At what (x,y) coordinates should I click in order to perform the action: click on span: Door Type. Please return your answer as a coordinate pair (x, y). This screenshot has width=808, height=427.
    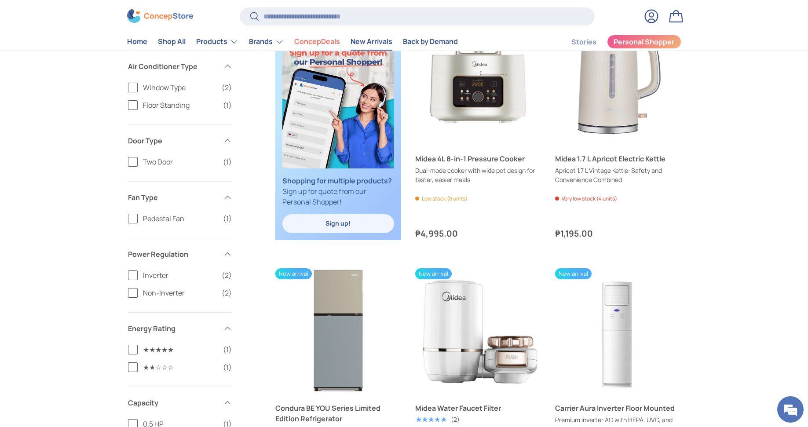
    Looking at the image, I should click on (173, 141).